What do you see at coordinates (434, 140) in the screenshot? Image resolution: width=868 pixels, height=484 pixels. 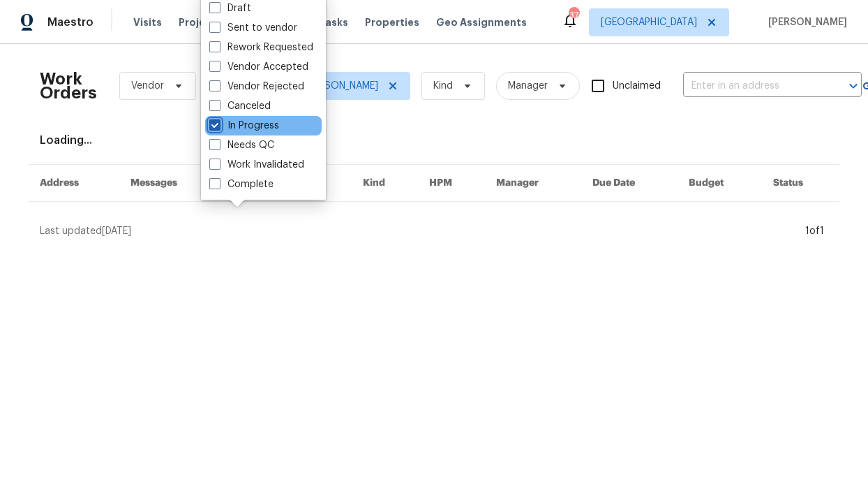 I see `div: Loading...` at bounding box center [434, 140].